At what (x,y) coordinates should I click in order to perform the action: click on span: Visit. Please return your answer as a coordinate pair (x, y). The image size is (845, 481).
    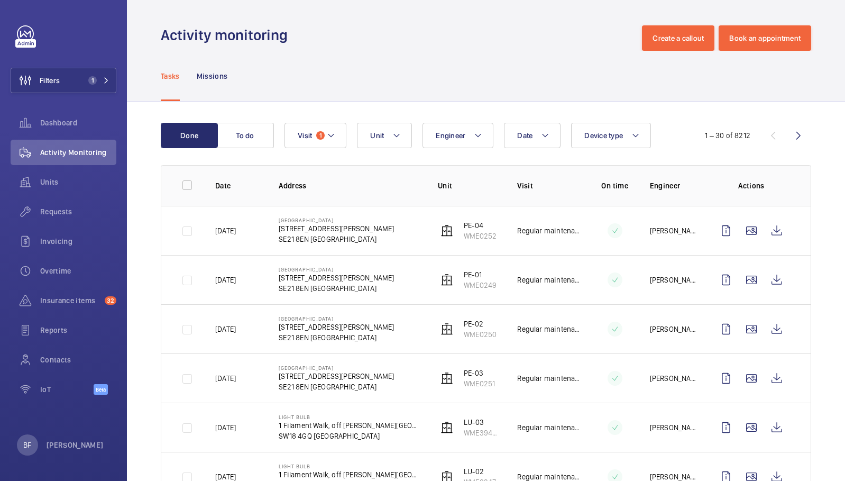
    Looking at the image, I should click on (304, 135).